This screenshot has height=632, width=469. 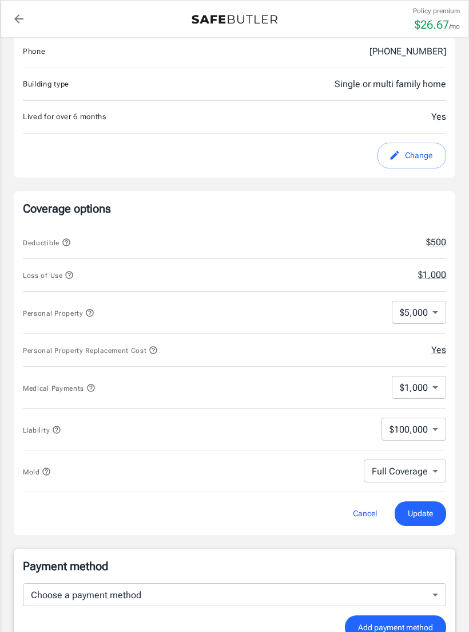 What do you see at coordinates (184, 52) in the screenshot?
I see `p: Phone` at bounding box center [184, 52].